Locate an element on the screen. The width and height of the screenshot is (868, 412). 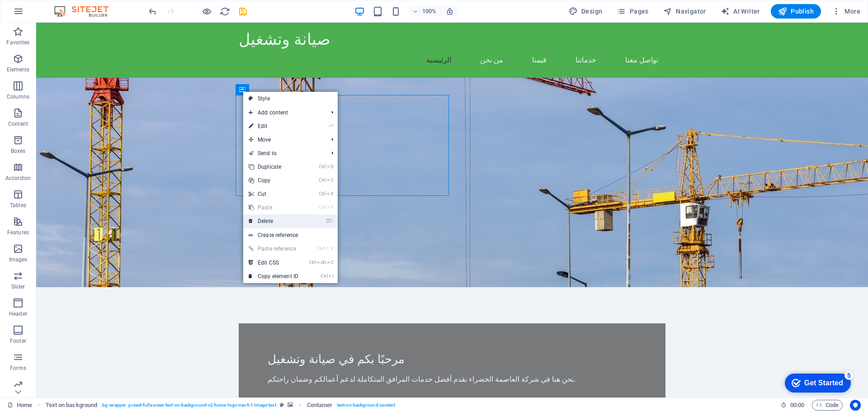
button: Code is located at coordinates (827, 405).